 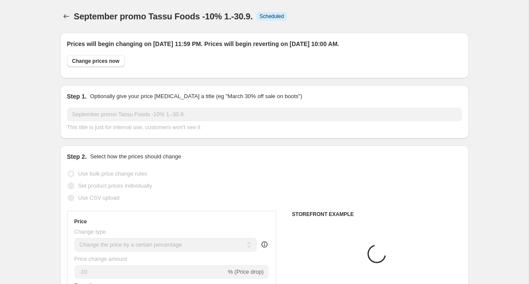 I want to click on span: Price change amount, so click(x=101, y=258).